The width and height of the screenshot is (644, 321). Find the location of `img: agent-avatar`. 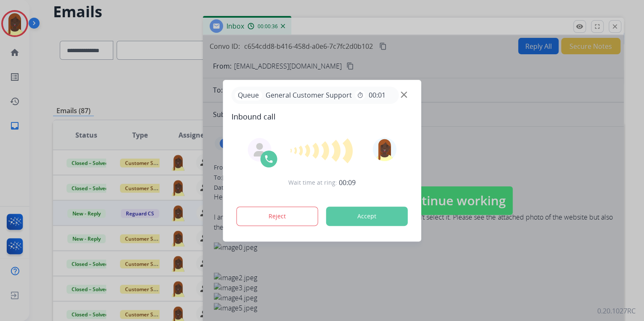

img: agent-avatar is located at coordinates (260, 150).